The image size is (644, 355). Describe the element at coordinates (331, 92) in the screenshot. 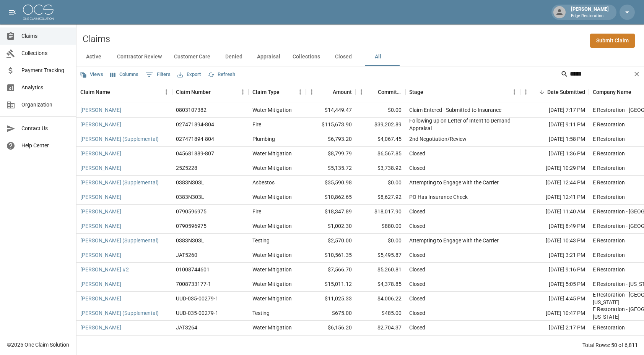

I see `div: Amount` at that location.